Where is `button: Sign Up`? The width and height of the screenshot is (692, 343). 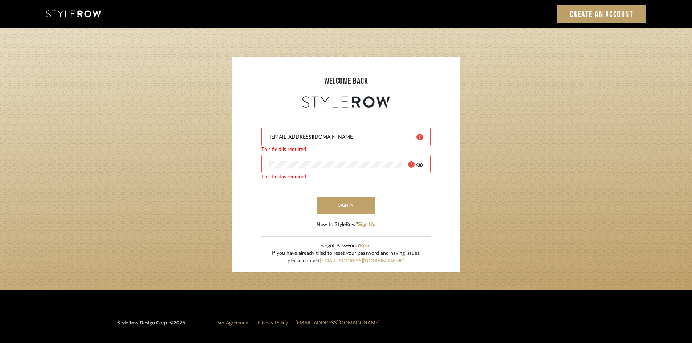 button: Sign Up is located at coordinates (367, 225).